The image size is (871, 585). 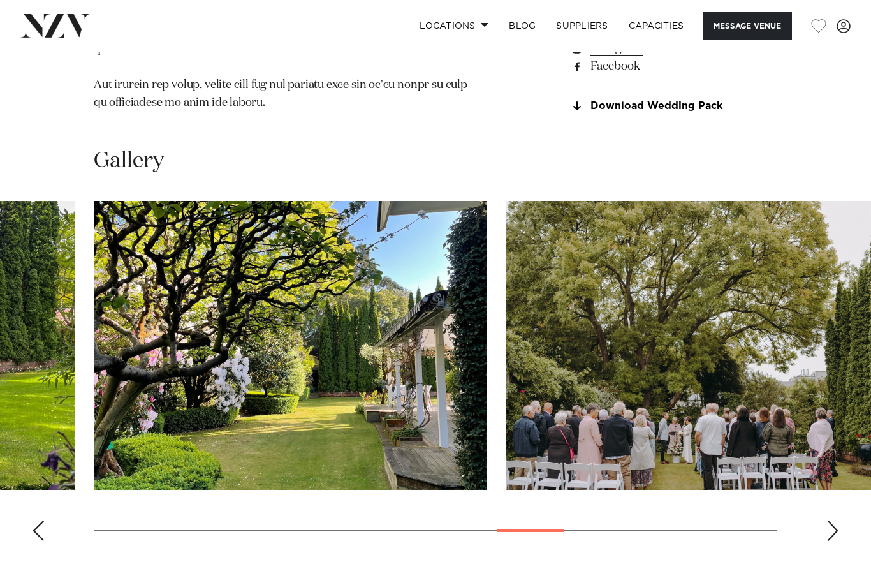 What do you see at coordinates (582, 26) in the screenshot?
I see `a: SUPPLIERS` at bounding box center [582, 26].